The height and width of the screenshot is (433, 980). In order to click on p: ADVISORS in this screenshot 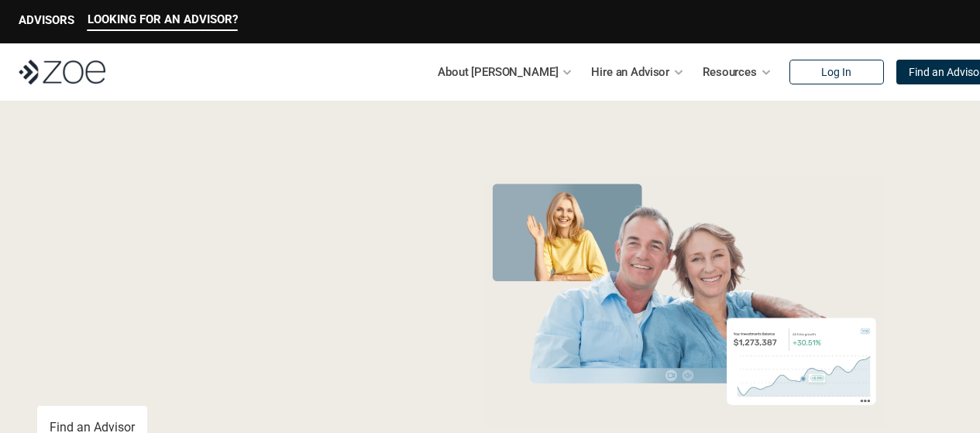, I will do `click(47, 20)`.